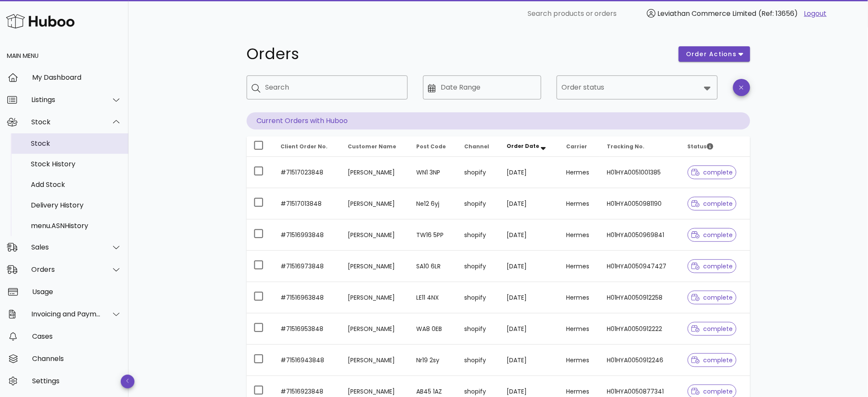  What do you see at coordinates (433, 297) in the screenshot?
I see `td: LE11 4NX` at bounding box center [433, 297].